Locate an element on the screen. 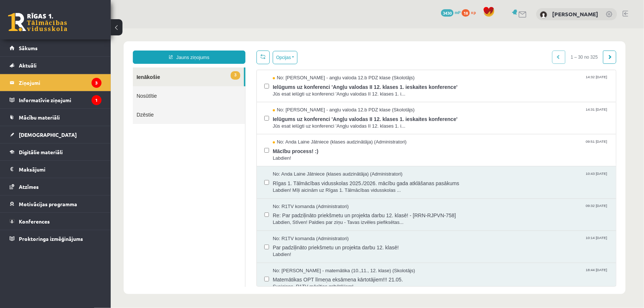  a: Jauns ziņojums is located at coordinates (78, 29).